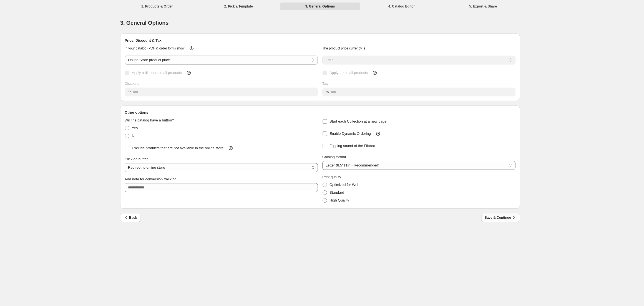  What do you see at coordinates (325, 84) in the screenshot?
I see `span: Tax` at bounding box center [325, 84].